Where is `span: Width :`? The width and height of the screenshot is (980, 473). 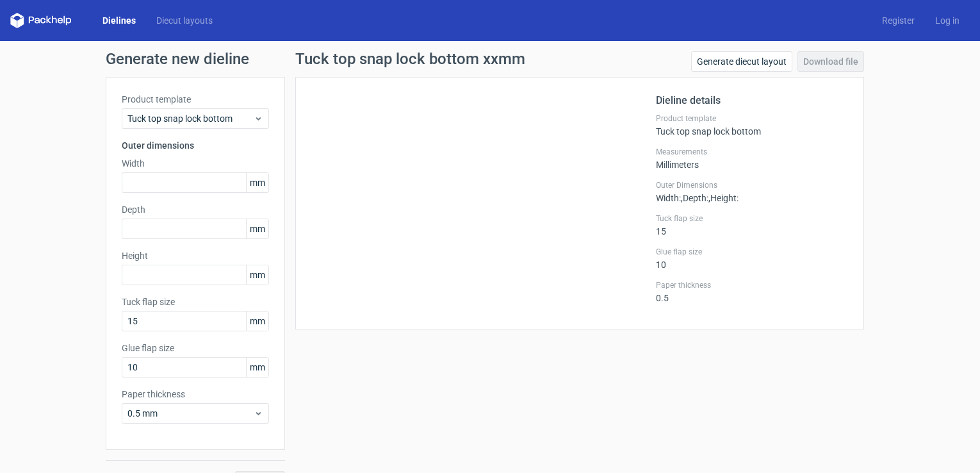
span: Width : is located at coordinates (668, 198).